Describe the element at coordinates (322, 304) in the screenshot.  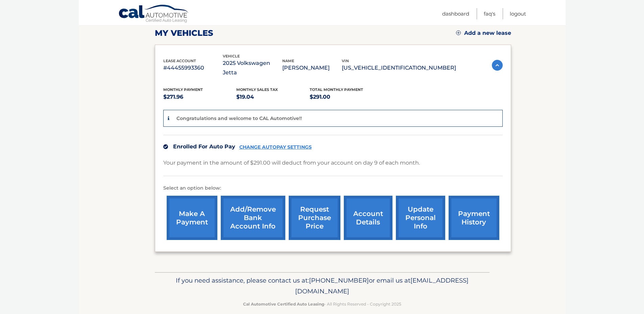
I see `p: - All Rights Reserved - Copyright 2025` at that location.